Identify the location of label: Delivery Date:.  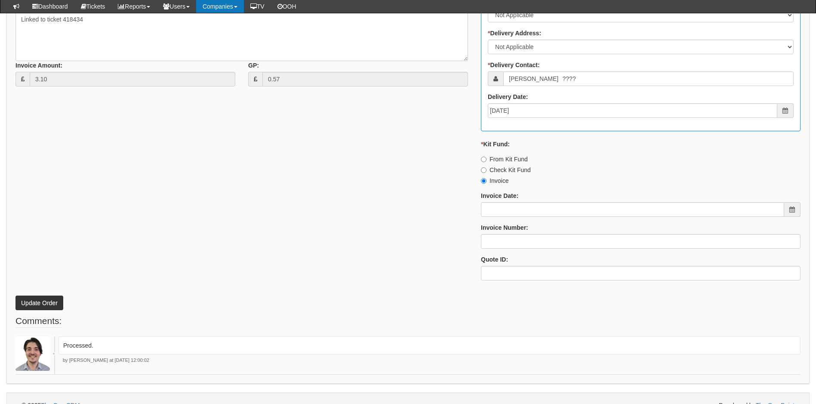
(508, 97).